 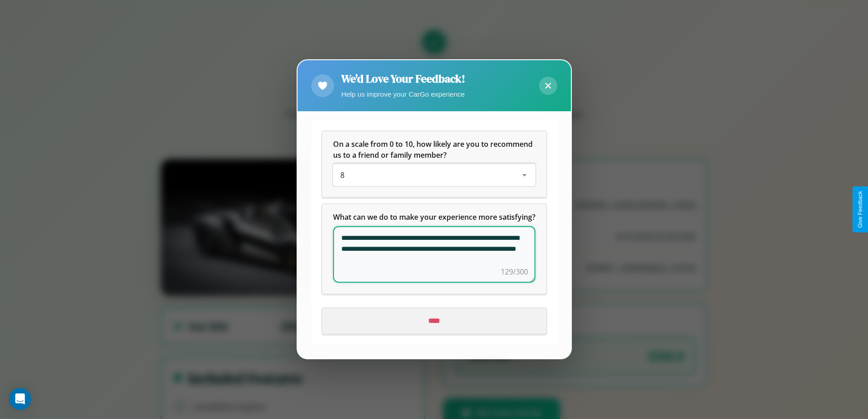 What do you see at coordinates (403, 79) in the screenshot?
I see `h2: We'd Love Your Feedback!` at bounding box center [403, 79].